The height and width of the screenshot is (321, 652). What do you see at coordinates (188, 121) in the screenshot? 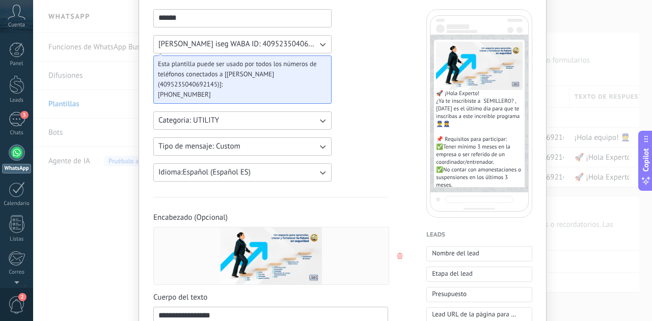
I see `span: Categoria: UTILITY` at bounding box center [188, 121].